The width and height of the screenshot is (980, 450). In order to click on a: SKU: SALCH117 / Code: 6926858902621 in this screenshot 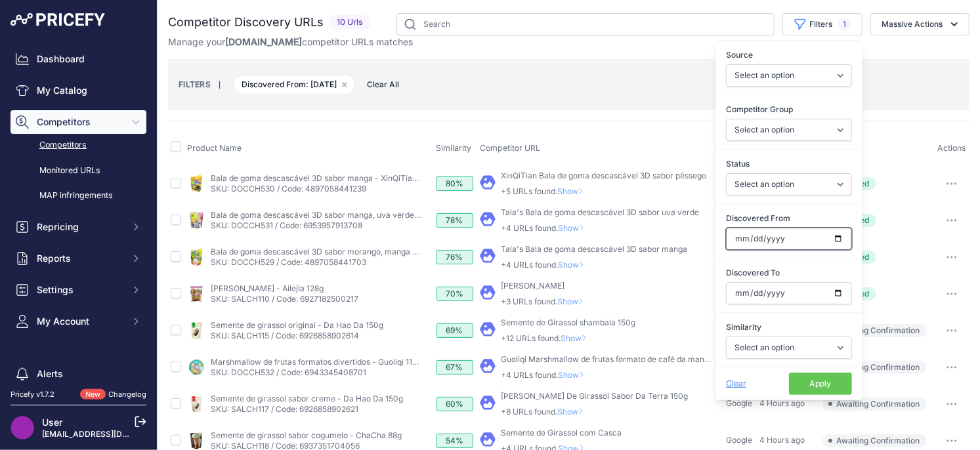, I will do `click(284, 409)`.